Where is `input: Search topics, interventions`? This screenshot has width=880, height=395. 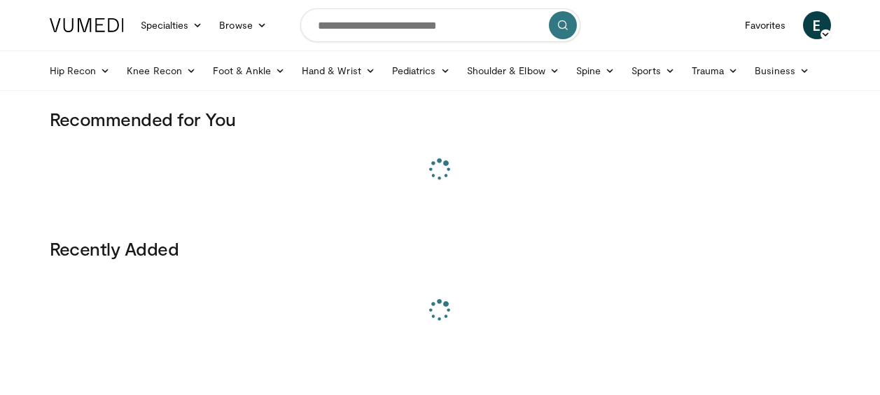
input: Search topics, interventions is located at coordinates (441, 25).